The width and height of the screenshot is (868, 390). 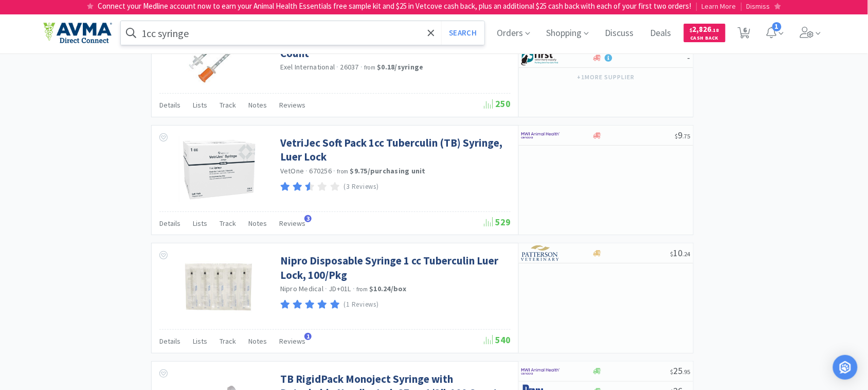 What do you see at coordinates (462, 33) in the screenshot?
I see `button: Search` at bounding box center [462, 33].